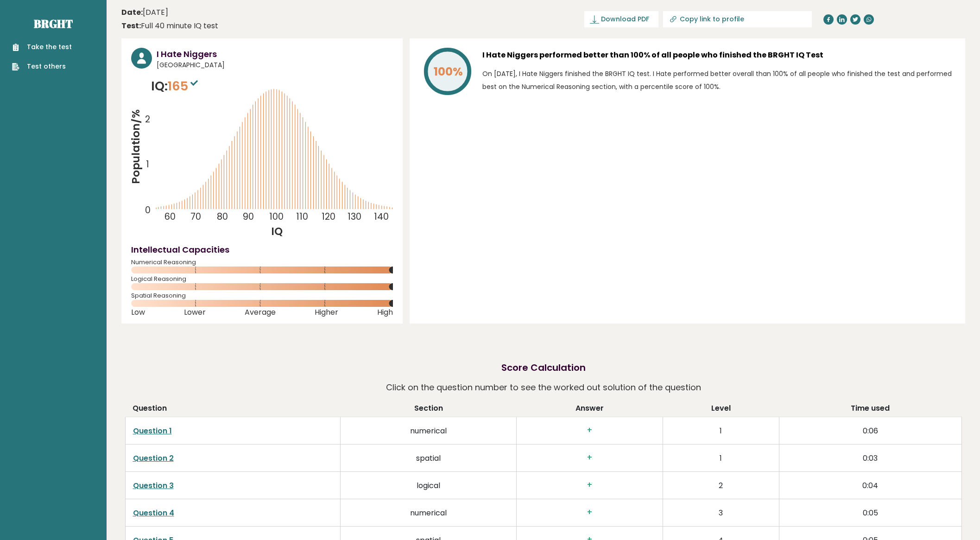 The height and width of the screenshot is (540, 980). I want to click on tspan: 140, so click(381, 216).